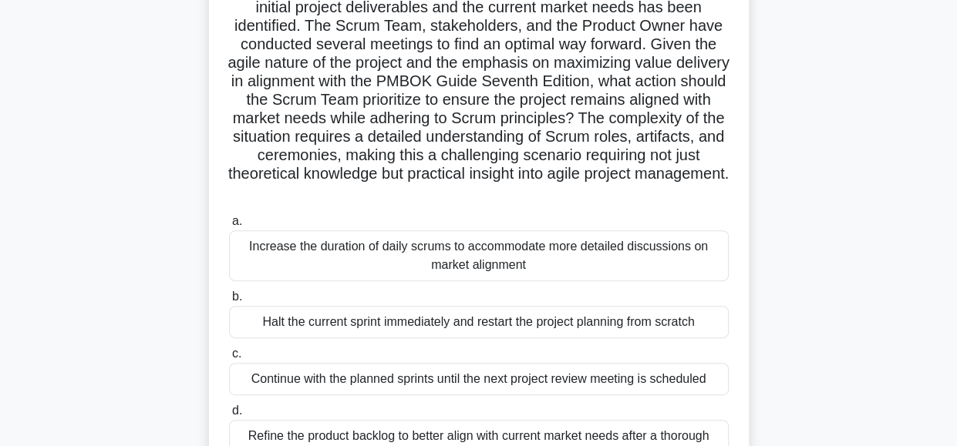 Image resolution: width=957 pixels, height=446 pixels. Describe the element at coordinates (237, 221) in the screenshot. I see `span: a.` at that location.